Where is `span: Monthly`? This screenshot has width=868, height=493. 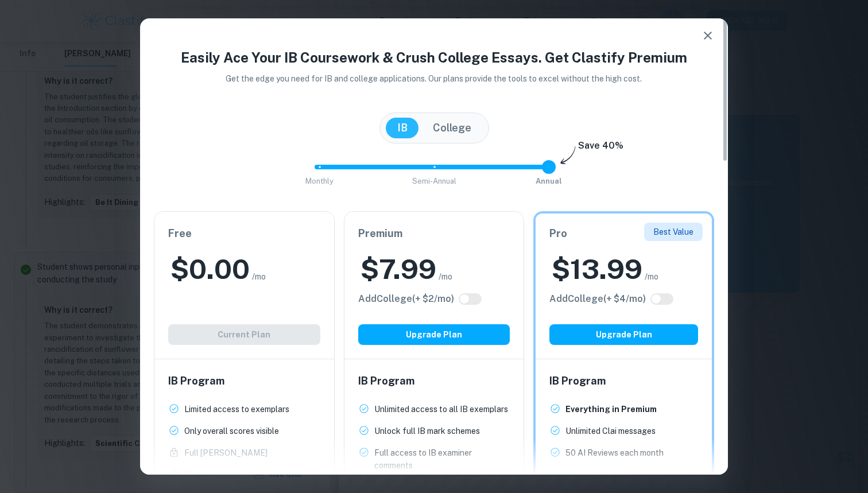 span: Monthly is located at coordinates (319, 181).